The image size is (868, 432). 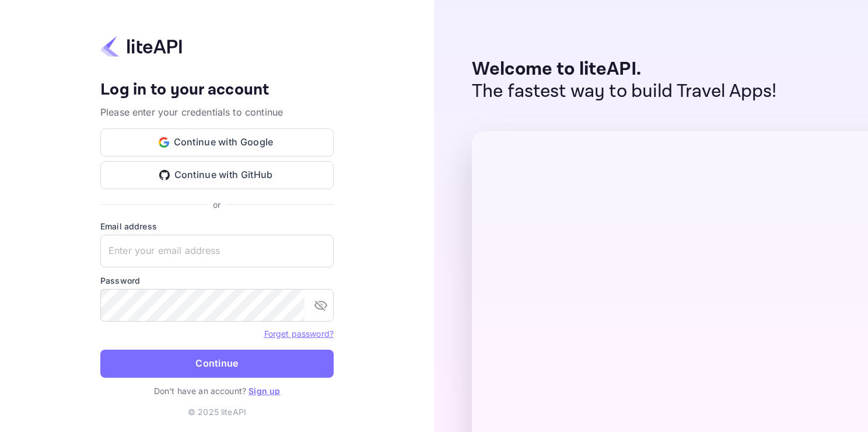 I want to click on p: Welcome to liteAPI., so click(x=624, y=70).